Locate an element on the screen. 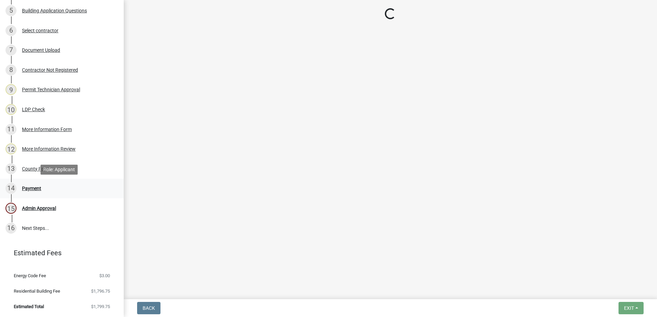 The image size is (657, 317). div: 6 is located at coordinates (11, 31).